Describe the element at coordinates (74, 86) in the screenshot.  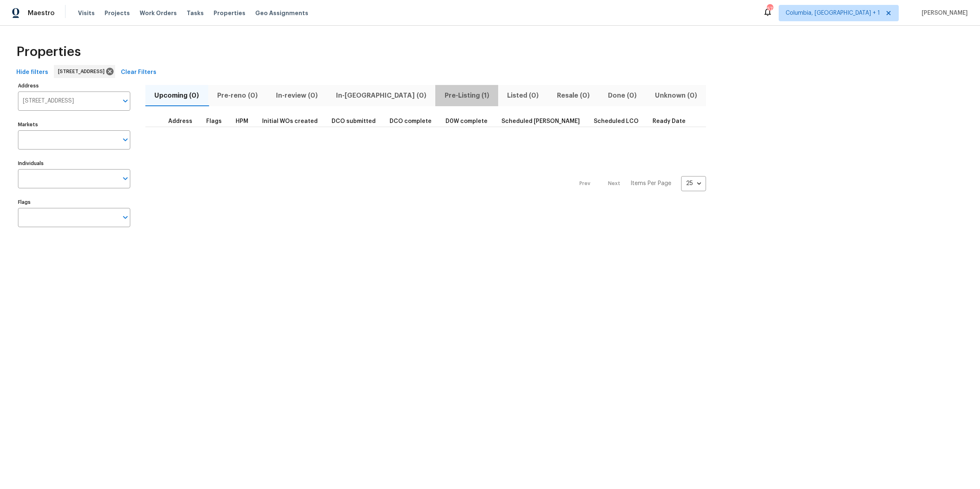
I see `label: Address` at that location.